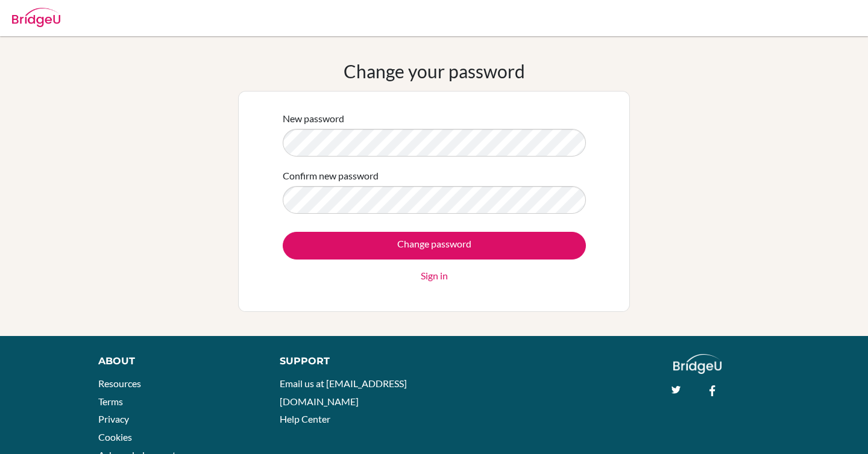  I want to click on a: Resources, so click(119, 384).